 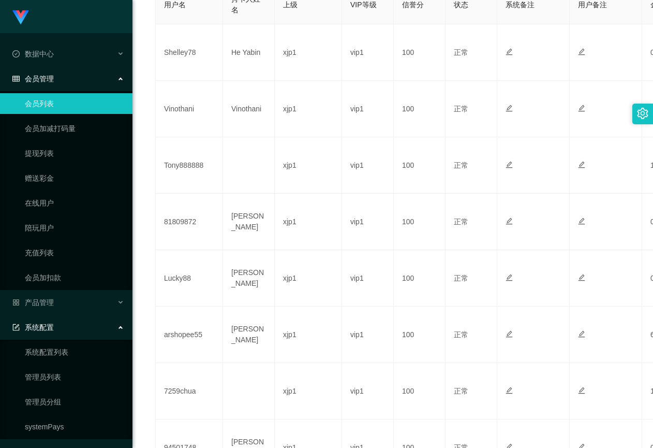 I want to click on td: 81809872, so click(x=189, y=222).